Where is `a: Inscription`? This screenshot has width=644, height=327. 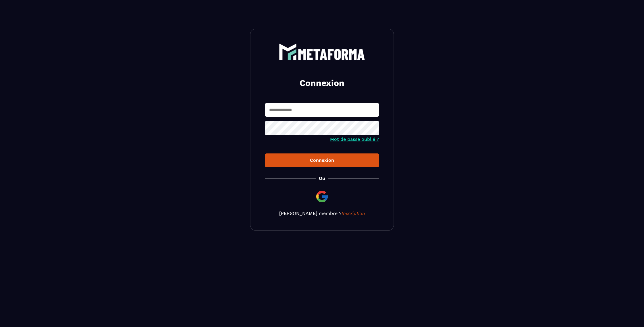 a: Inscription is located at coordinates (353, 213).